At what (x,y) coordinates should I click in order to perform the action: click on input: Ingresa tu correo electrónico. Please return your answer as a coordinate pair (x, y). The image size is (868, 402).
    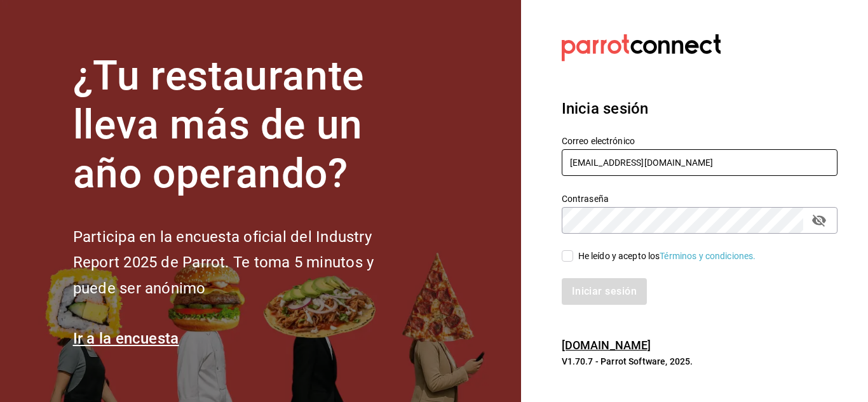
    Looking at the image, I should click on (699, 162).